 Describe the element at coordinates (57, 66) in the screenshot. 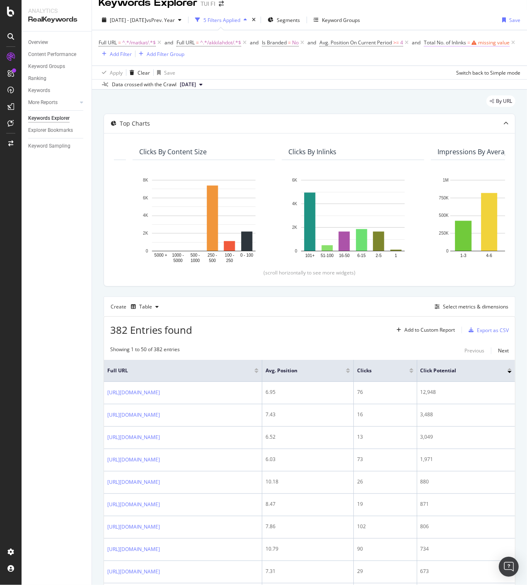

I see `a: Keyword Groups` at that location.